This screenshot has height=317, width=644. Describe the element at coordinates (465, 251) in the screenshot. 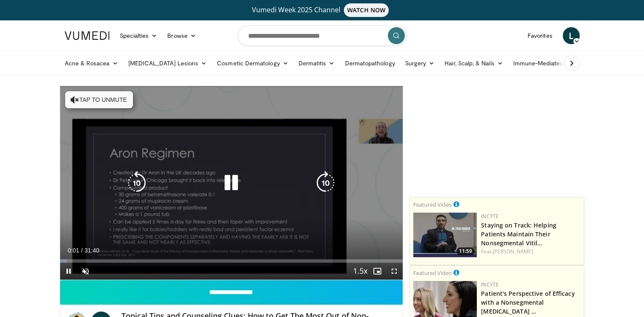

I see `span: 11:59` at that location.